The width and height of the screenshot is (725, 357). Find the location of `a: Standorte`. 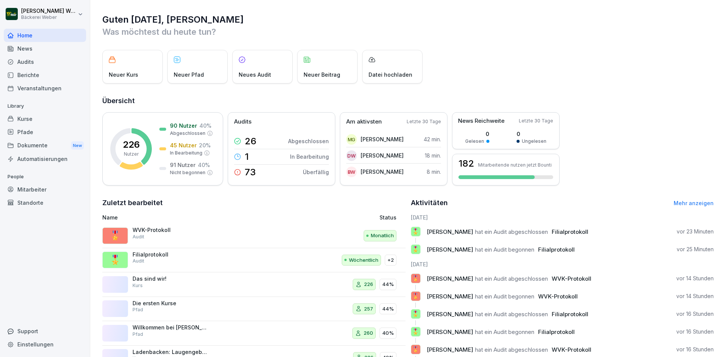

a: Standorte is located at coordinates (45, 202).